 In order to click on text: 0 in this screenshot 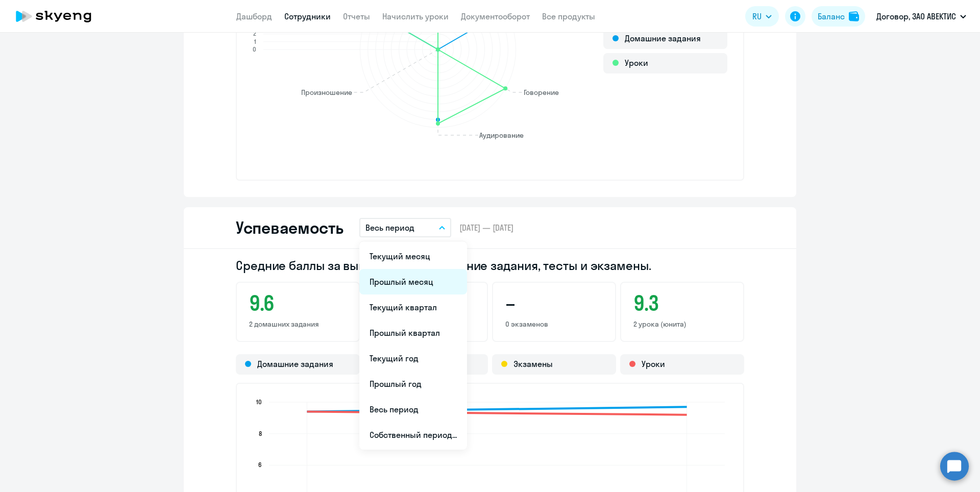, I will do `click(254, 49)`.